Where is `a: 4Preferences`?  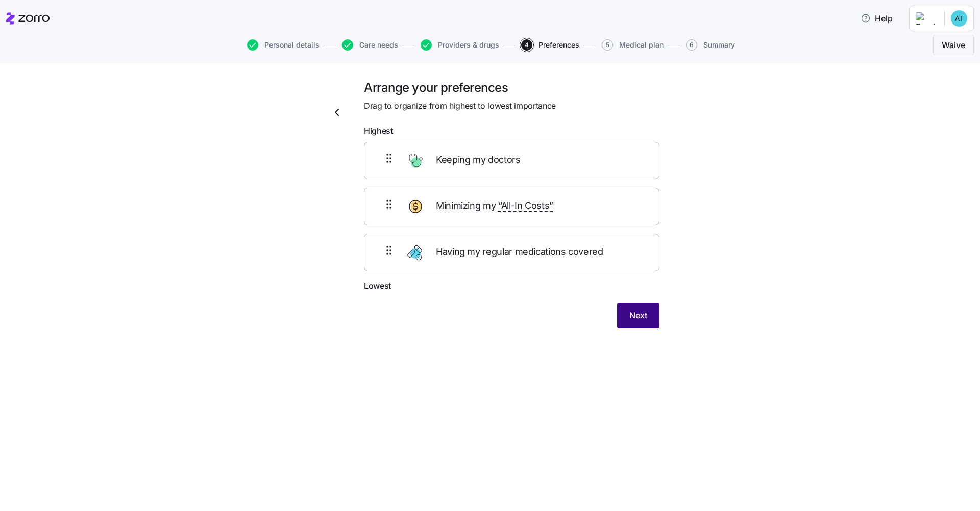
a: 4Preferences is located at coordinates (549, 45).